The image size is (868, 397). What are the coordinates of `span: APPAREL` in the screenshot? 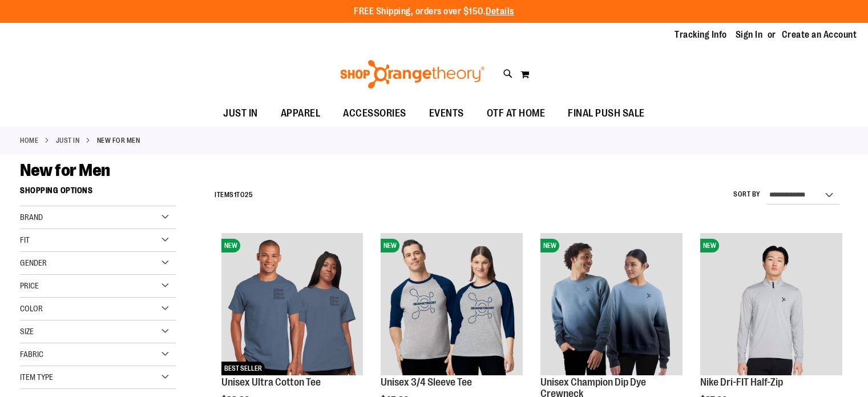 It's located at (301, 113).